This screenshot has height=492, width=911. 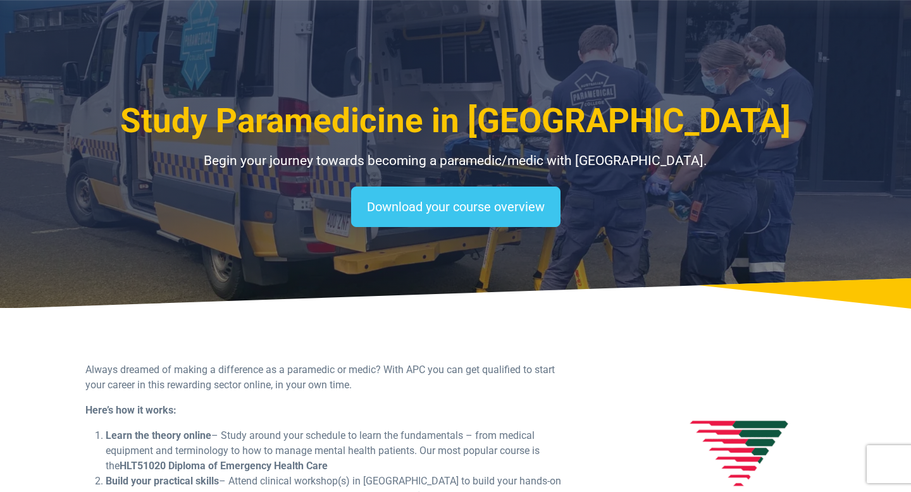 What do you see at coordinates (162, 481) in the screenshot?
I see `b: Build your practical skills` at bounding box center [162, 481].